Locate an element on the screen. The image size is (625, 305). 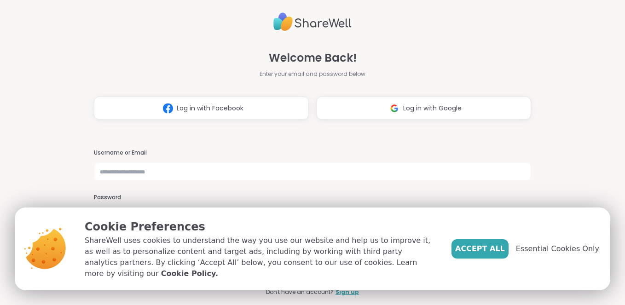
p: Cookie Preferences is located at coordinates (261, 227).